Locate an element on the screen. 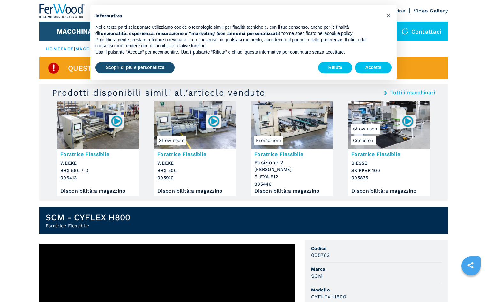 The image size is (487, 302). span: Questo articolo è già venduto is located at coordinates (130, 68).